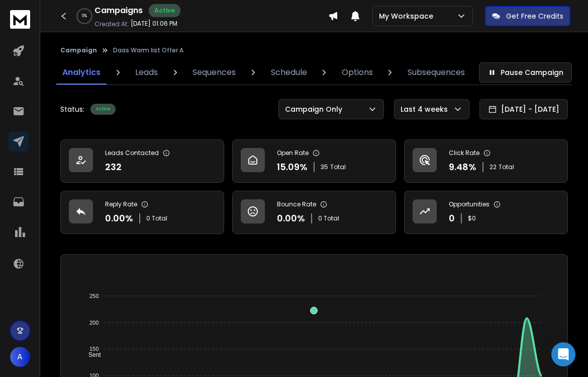 Image resolution: width=588 pixels, height=377 pixels. Describe the element at coordinates (357, 72) in the screenshot. I see `p: Options` at that location.